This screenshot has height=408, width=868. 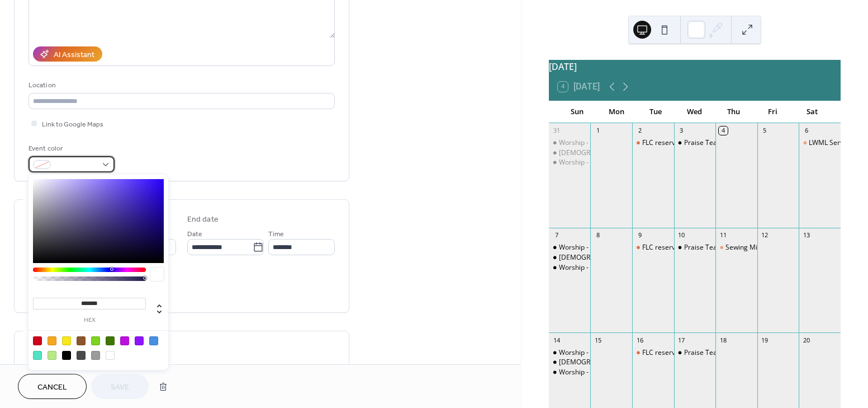 I want to click on label: hex, so click(x=89, y=320).